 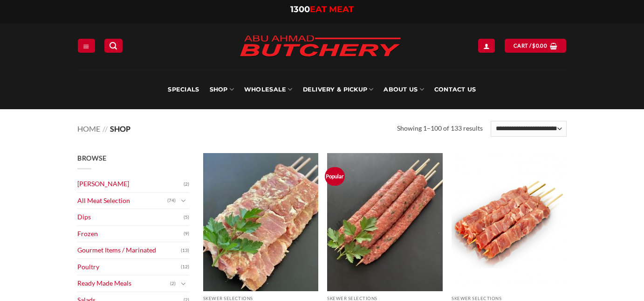 What do you see at coordinates (321, 47) in the screenshot?
I see `img: Abu Ahmad Butchery` at bounding box center [321, 47].